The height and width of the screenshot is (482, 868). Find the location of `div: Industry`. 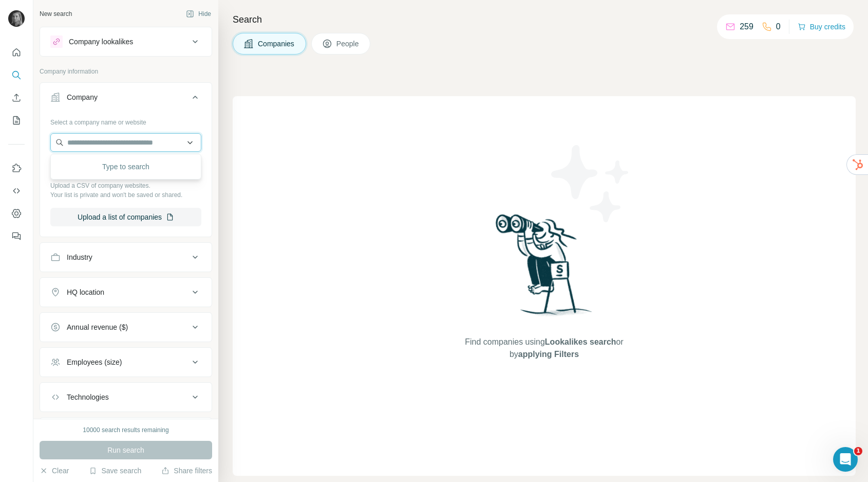

div: Industry is located at coordinates (79, 257).